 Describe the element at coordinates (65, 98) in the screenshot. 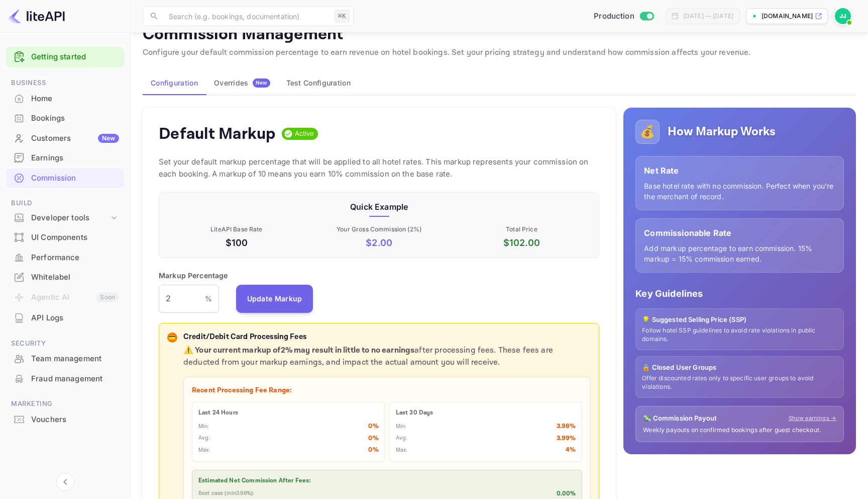

I see `a: Home` at that location.